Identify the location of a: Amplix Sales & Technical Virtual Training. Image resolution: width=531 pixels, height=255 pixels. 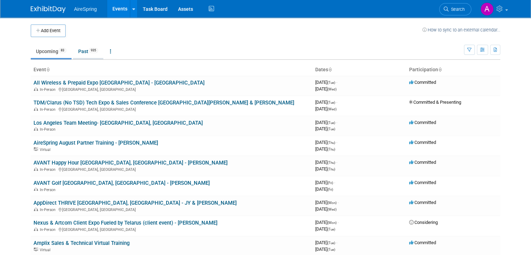
(81, 243).